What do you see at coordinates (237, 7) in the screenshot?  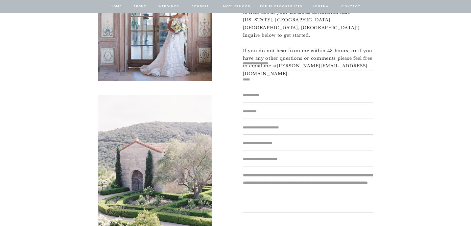 I see `a: Motherhood` at bounding box center [237, 7].